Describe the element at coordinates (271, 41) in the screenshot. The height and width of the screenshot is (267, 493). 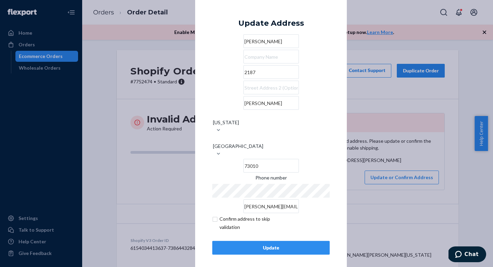
I see `input: First & Last Name` at that location.